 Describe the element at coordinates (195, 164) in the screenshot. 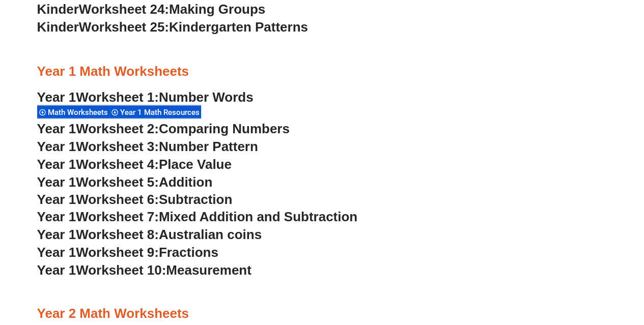

I see `span: Place Value` at that location.